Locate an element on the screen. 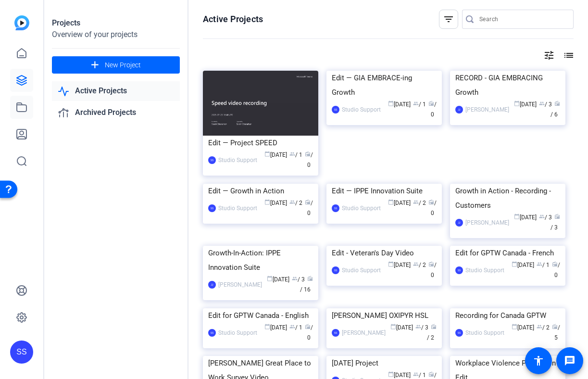  div: Edit — IPPE Innovation Suite is located at coordinates (384, 191).